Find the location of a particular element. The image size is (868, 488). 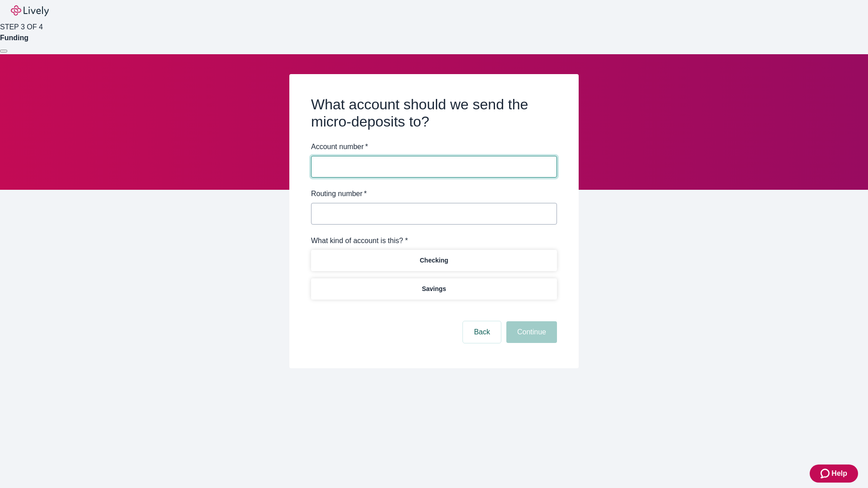

p: Checking is located at coordinates (433, 260).